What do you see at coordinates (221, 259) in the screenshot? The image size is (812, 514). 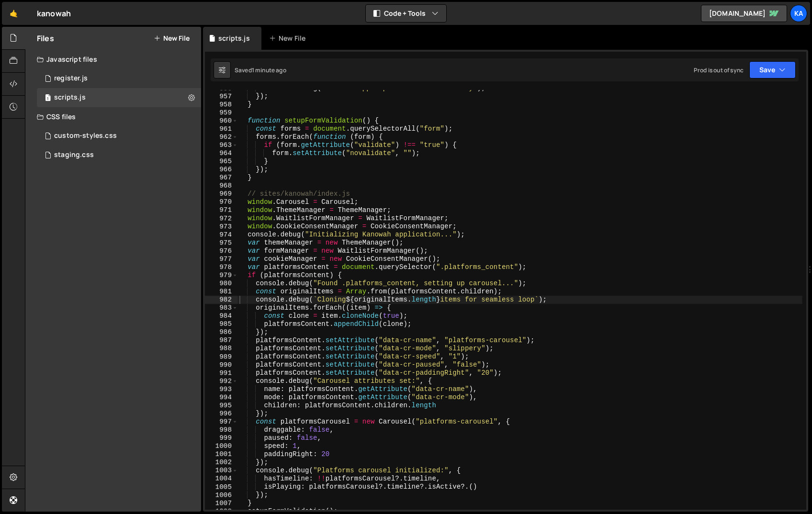 I see `div: 977` at bounding box center [221, 259].